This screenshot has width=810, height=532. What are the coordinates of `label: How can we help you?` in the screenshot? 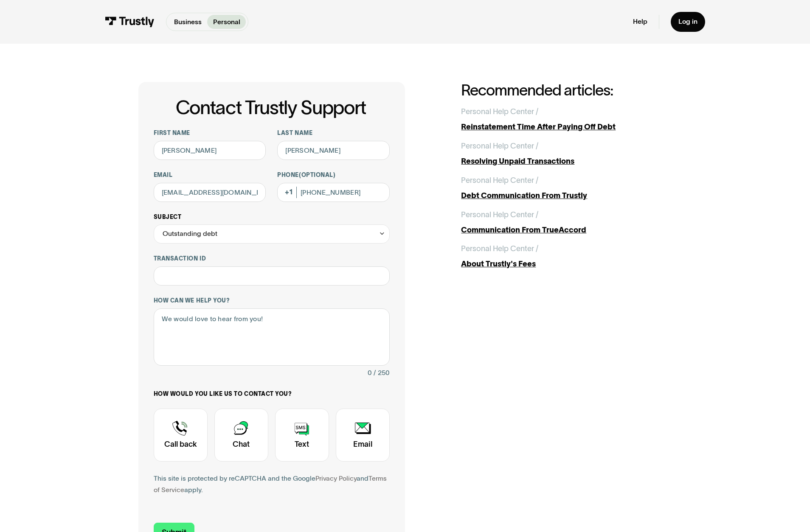 It's located at (272, 301).